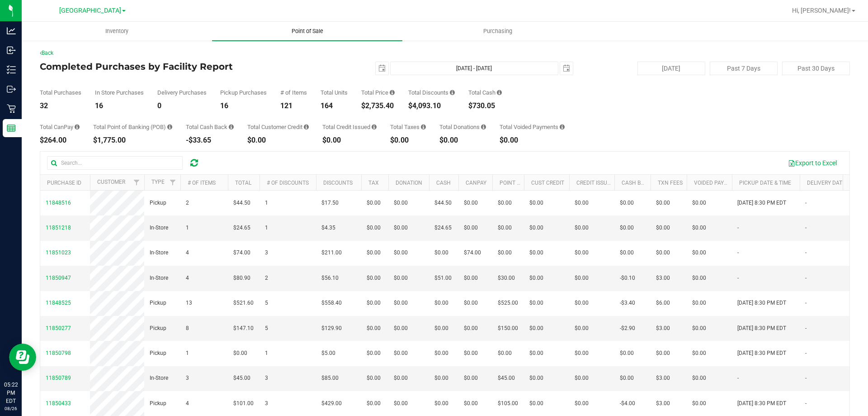 Image resolution: width=868 pixels, height=416 pixels. I want to click on span: -$4.00, so click(627, 403).